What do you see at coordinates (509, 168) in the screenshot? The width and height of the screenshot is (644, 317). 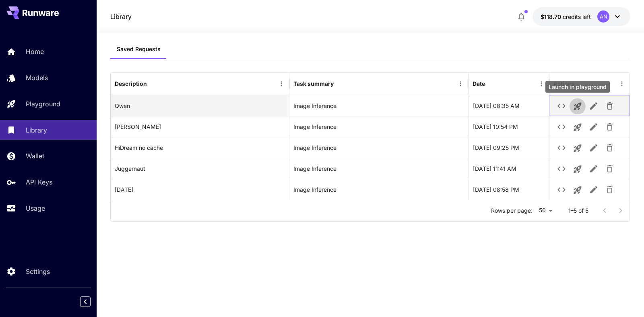 I see `div: 05-06-2025 11:41 AM` at bounding box center [509, 168].